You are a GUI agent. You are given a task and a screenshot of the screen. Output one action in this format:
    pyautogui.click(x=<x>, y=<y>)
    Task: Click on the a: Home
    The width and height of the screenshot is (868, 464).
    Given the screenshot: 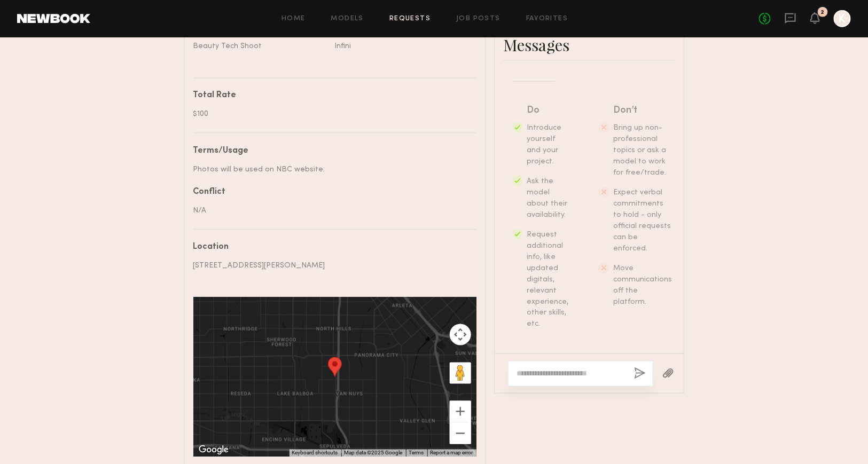 What is the action you would take?
    pyautogui.click(x=294, y=19)
    